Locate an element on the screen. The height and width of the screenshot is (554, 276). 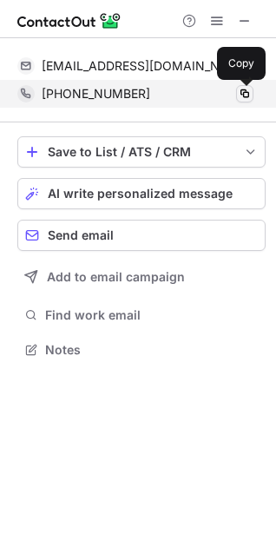
span: Send email is located at coordinates (81, 236).